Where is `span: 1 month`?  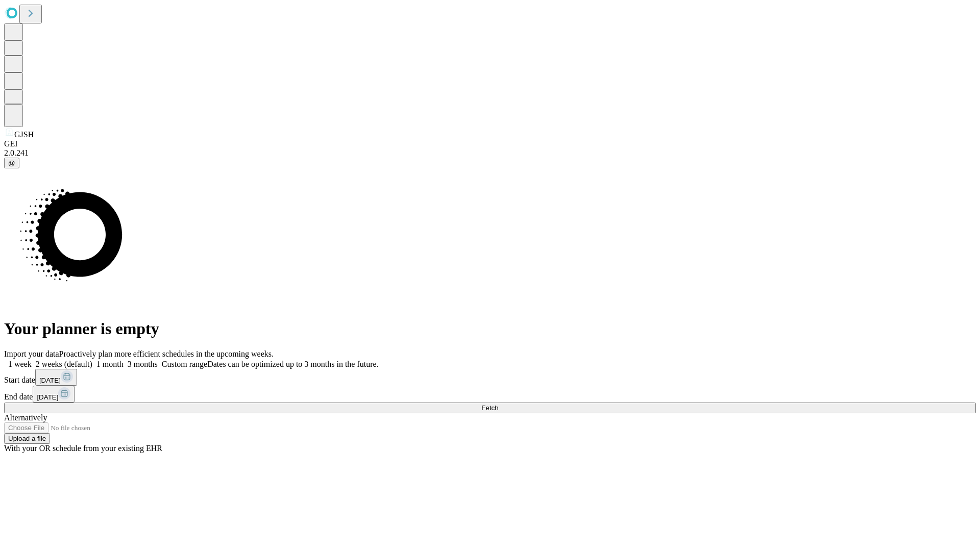 span: 1 month is located at coordinates (110, 364).